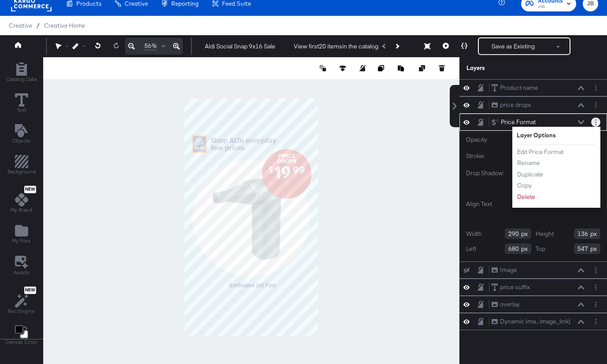 The width and height of the screenshot is (607, 364). Describe the element at coordinates (530, 174) in the screenshot. I see `button: Duplicate` at that location.